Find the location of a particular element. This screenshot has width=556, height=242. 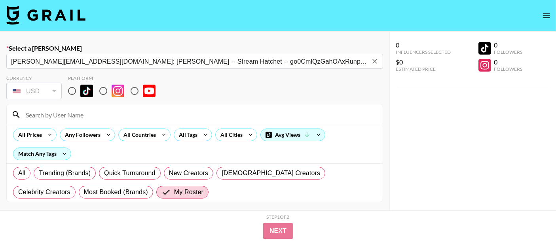

div: All Tags is located at coordinates (186, 135).